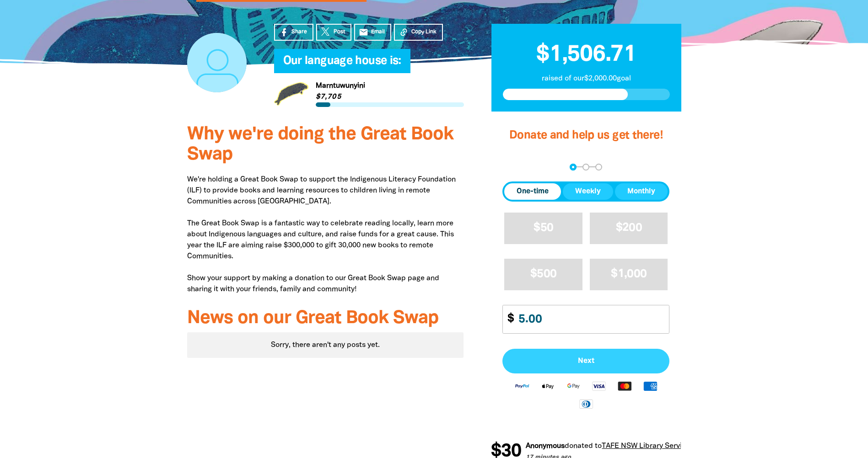  Describe the element at coordinates (573, 167) in the screenshot. I see `button: Navigate to step 1 of 3 to enter your donation amount` at that location.